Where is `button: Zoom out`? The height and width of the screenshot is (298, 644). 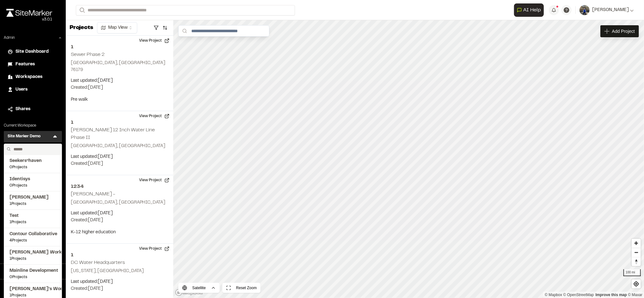
button: Zoom out is located at coordinates (636, 252).